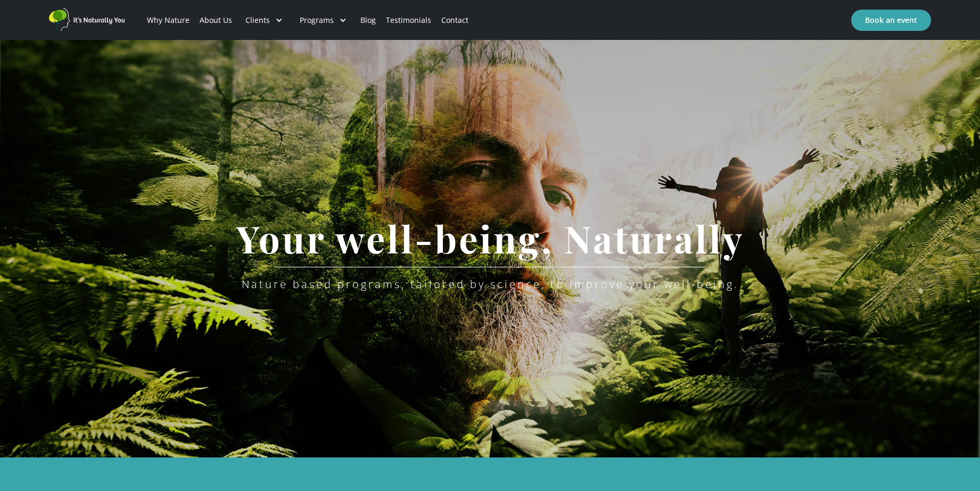 The image size is (980, 491). What do you see at coordinates (455, 20) in the screenshot?
I see `a: Contact` at bounding box center [455, 20].